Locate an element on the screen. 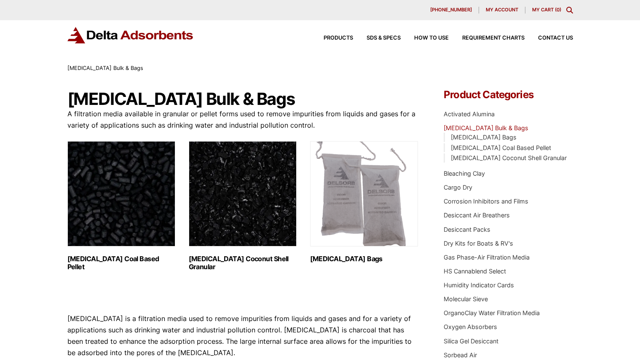  span: Products is located at coordinates (338, 38).